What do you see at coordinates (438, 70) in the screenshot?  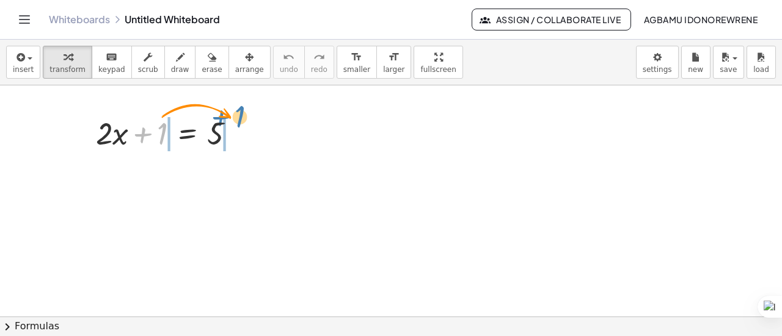 I see `span: fullscreen` at bounding box center [438, 70].